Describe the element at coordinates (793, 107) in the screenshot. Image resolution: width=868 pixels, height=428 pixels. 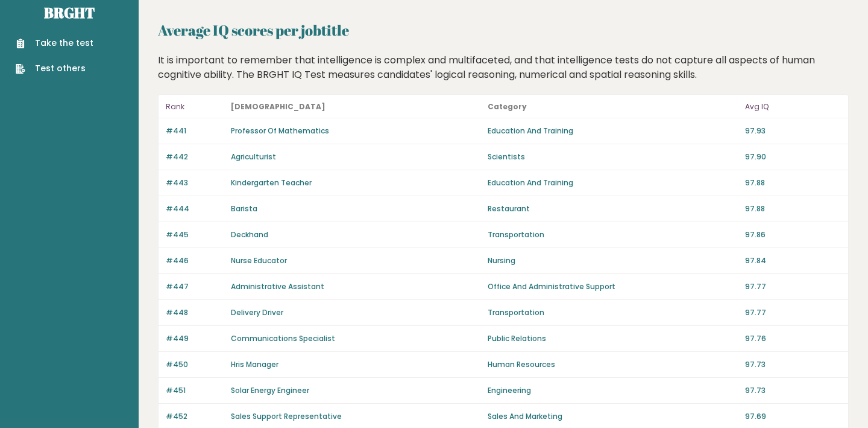
I see `p: Avg IQ` at that location.